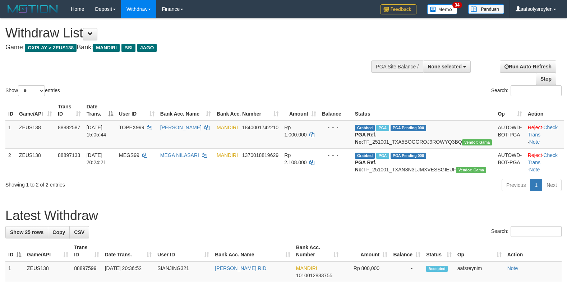 The image size is (567, 283). Describe the element at coordinates (79, 232) in the screenshot. I see `a: CSV` at that location.